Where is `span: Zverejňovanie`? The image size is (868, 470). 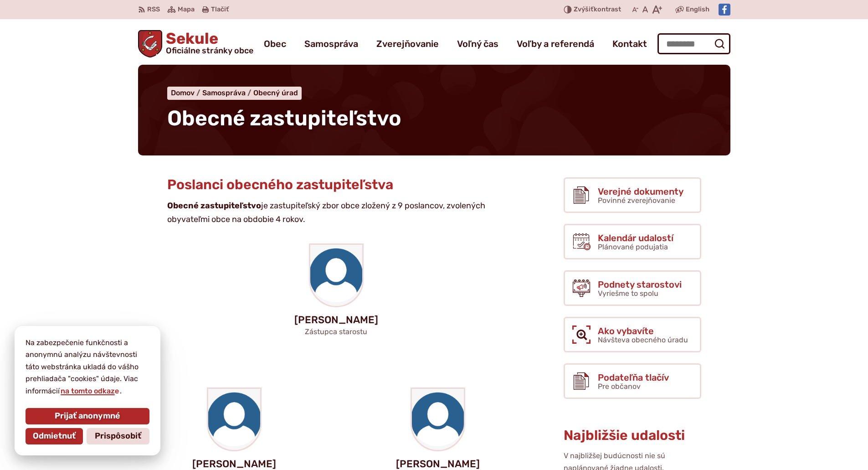
span: Zverejňovanie is located at coordinates (408, 44).